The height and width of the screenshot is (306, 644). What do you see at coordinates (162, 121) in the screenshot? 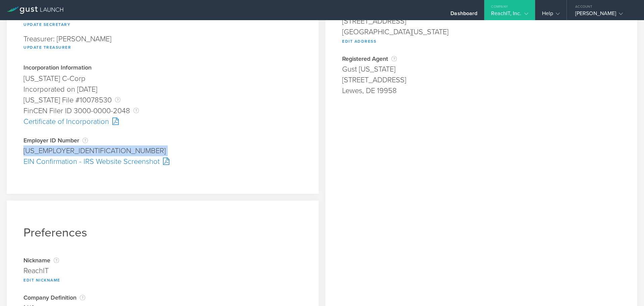
I see `div: Certificate of Incorporation` at bounding box center [162, 121].